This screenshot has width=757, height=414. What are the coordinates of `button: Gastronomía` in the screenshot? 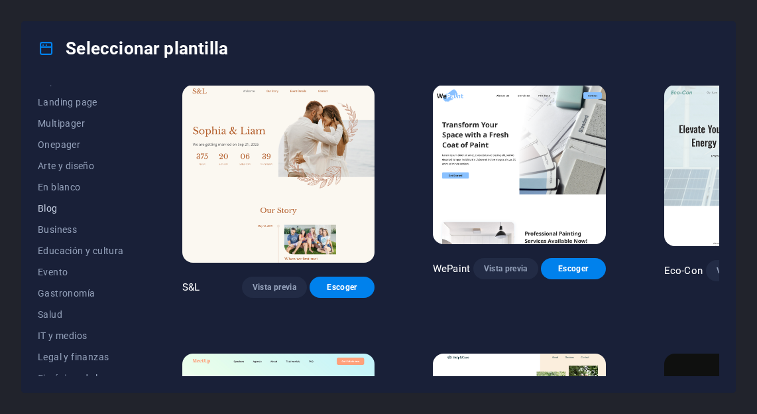 It's located at (81, 293).